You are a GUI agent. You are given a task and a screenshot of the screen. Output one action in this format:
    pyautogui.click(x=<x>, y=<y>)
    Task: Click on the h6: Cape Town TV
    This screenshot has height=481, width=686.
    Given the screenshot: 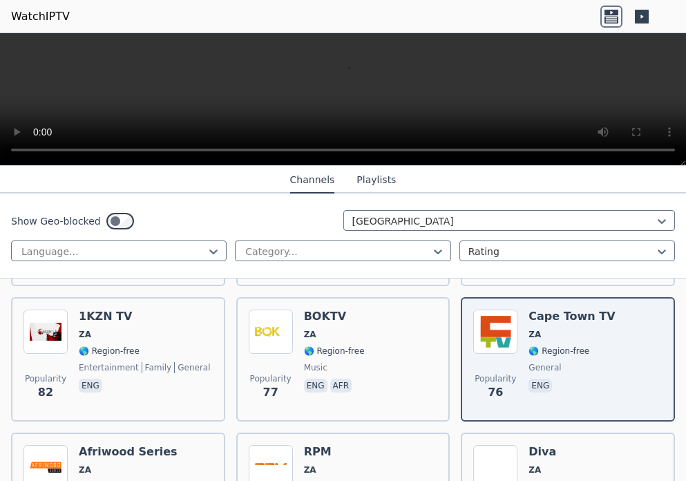 What is the action you would take?
    pyautogui.click(x=571, y=316)
    